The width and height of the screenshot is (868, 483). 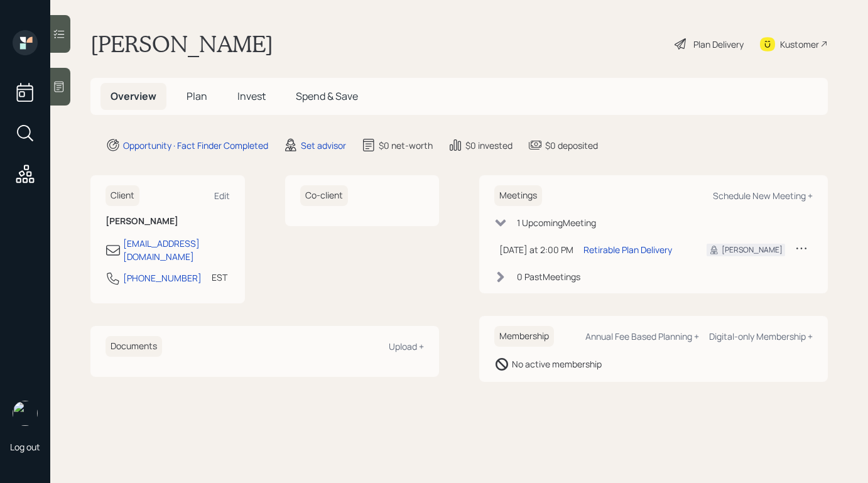 I want to click on span: Overview, so click(x=133, y=96).